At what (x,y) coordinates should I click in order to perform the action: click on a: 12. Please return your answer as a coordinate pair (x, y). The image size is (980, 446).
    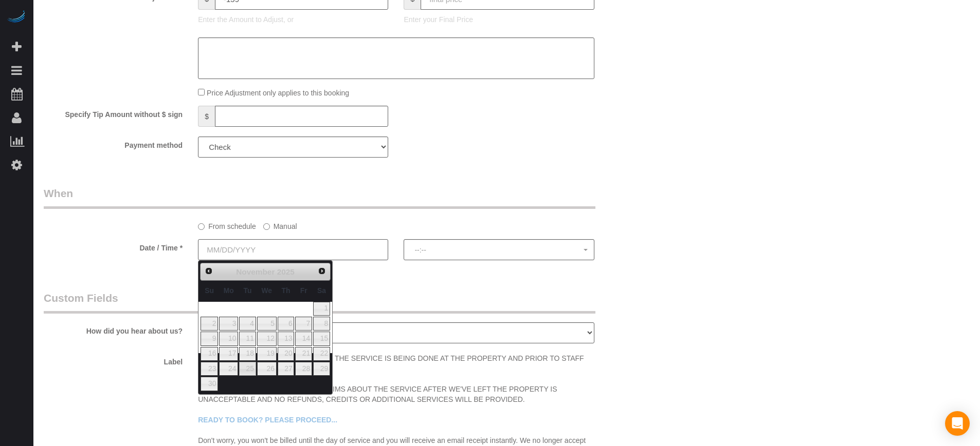
    Looking at the image, I should click on (267, 338).